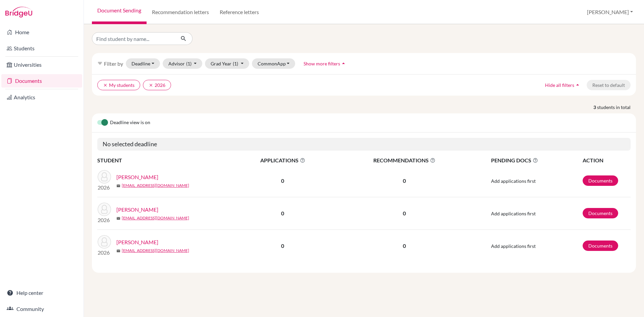  Describe the element at coordinates (607, 161) in the screenshot. I see `th: ACTION` at that location.